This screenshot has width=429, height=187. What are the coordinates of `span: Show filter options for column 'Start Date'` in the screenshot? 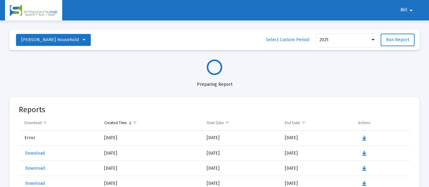 It's located at (227, 122).